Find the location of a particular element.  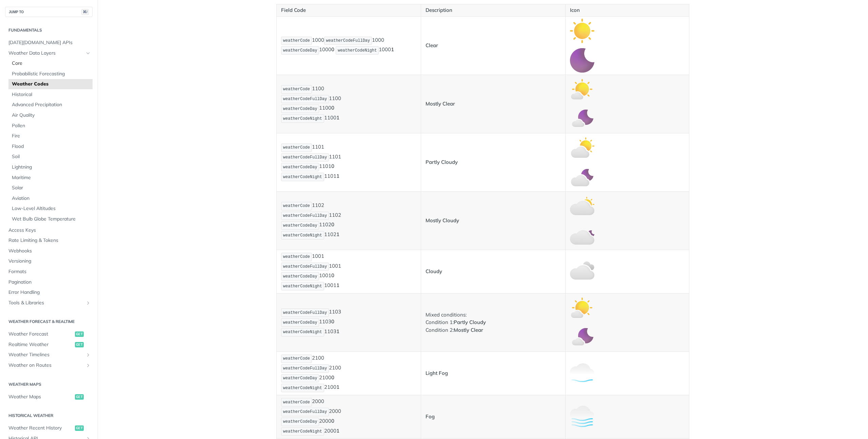

a: Soil is located at coordinates (51, 156).